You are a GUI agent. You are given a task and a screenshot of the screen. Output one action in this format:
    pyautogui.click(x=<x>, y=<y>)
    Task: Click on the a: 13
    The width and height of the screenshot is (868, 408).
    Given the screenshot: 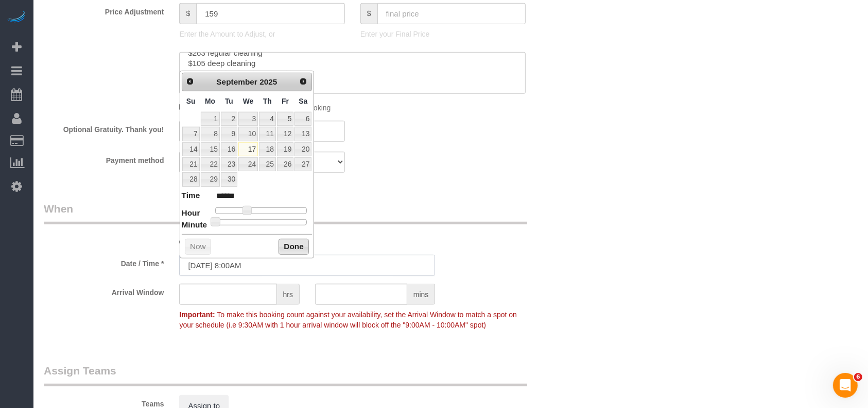 What is the action you would take?
    pyautogui.click(x=303, y=133)
    